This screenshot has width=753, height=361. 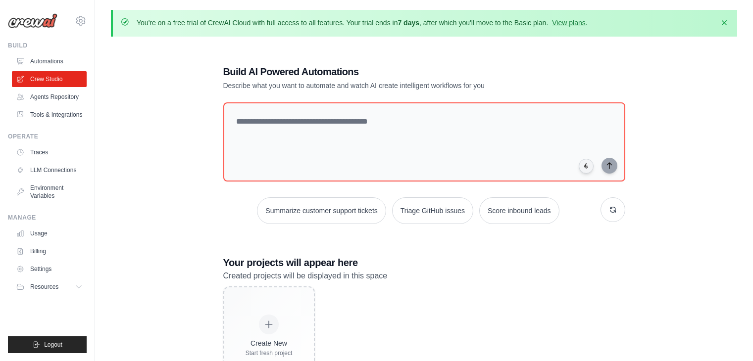 What do you see at coordinates (47, 137) in the screenshot?
I see `div: Operate` at bounding box center [47, 137].